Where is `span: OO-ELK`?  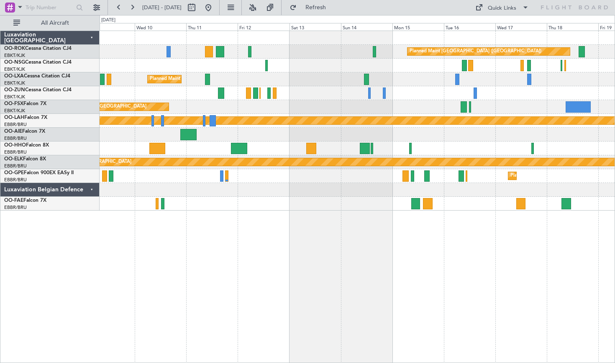
span: OO-ELK is located at coordinates (13, 159).